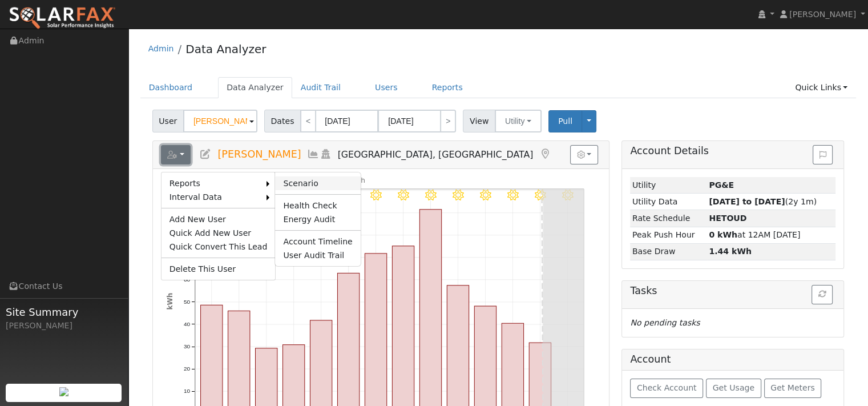  Describe the element at coordinates (540, 195) in the screenshot. I see `i: 8/13 - Clear` at that location.